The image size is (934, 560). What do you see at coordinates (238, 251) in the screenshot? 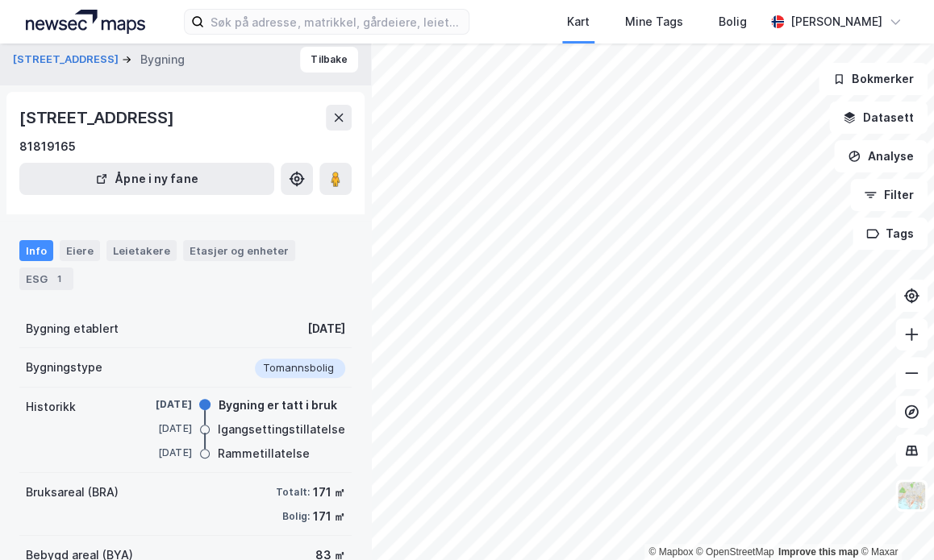
I see `div: Etasjer og enheter` at bounding box center [238, 251].